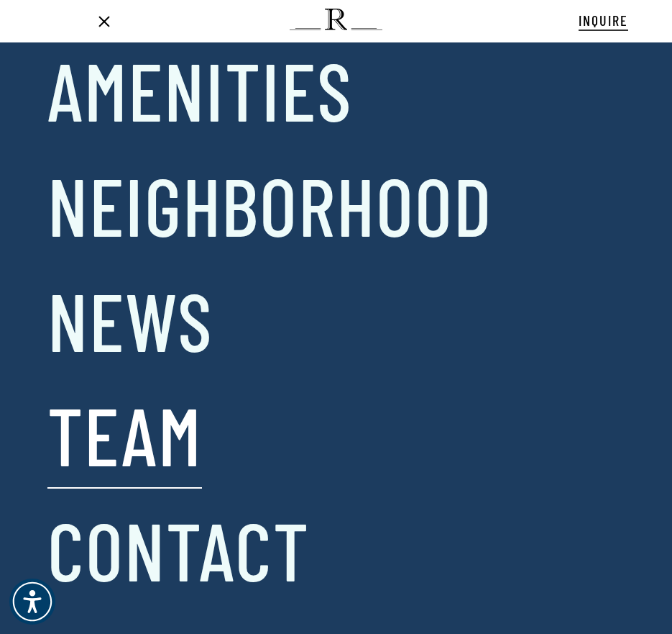 This screenshot has height=634, width=672. Describe the element at coordinates (603, 20) in the screenshot. I see `span: INQUIRE` at that location.